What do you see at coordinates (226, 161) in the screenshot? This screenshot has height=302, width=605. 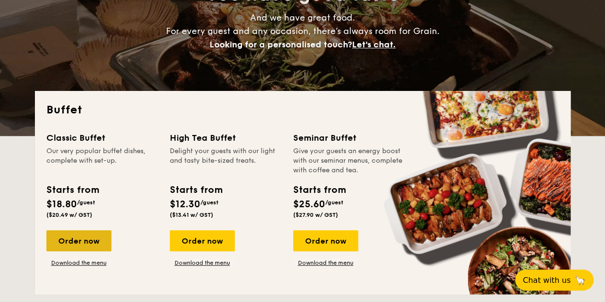 I see `div: Delight your guests with our light and tasty bite-sized treats.` at bounding box center [226, 161].